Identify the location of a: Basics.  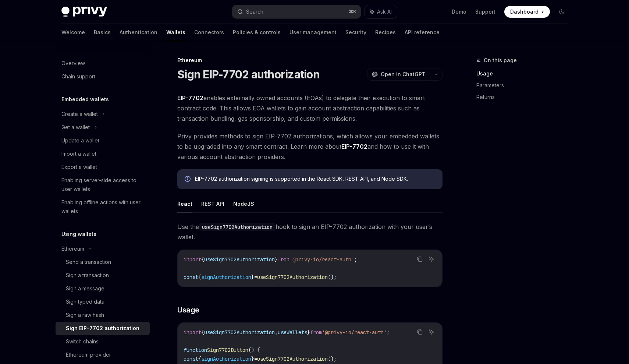
(102, 32).